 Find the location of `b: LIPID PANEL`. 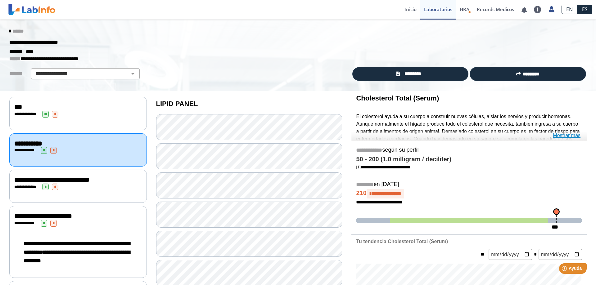

b: LIPID PANEL is located at coordinates (177, 104).